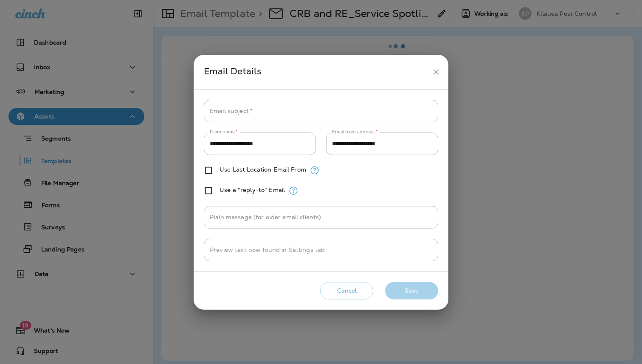 The image size is (642, 364). What do you see at coordinates (316, 72) in the screenshot?
I see `div: Email Details` at bounding box center [316, 72].